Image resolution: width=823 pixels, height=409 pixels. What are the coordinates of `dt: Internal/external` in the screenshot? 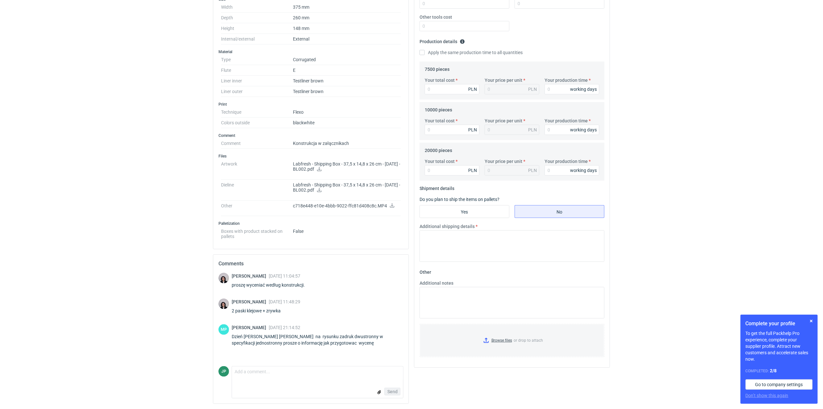 It's located at (257, 39).